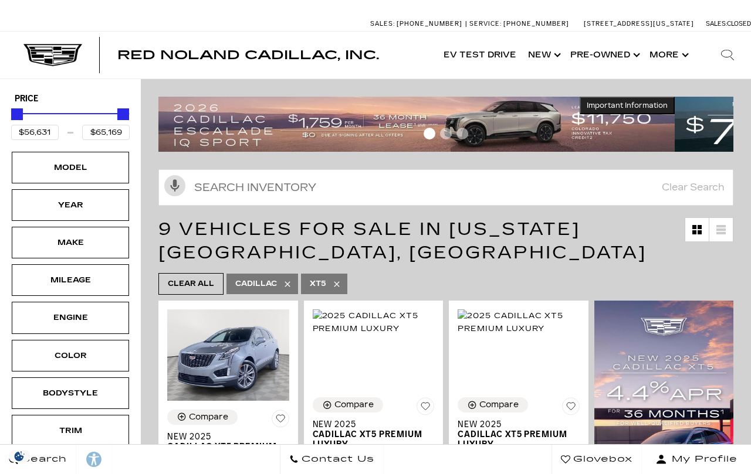 Image resolution: width=751 pixels, height=474 pixels. I want to click on span: Service:, so click(485, 23).